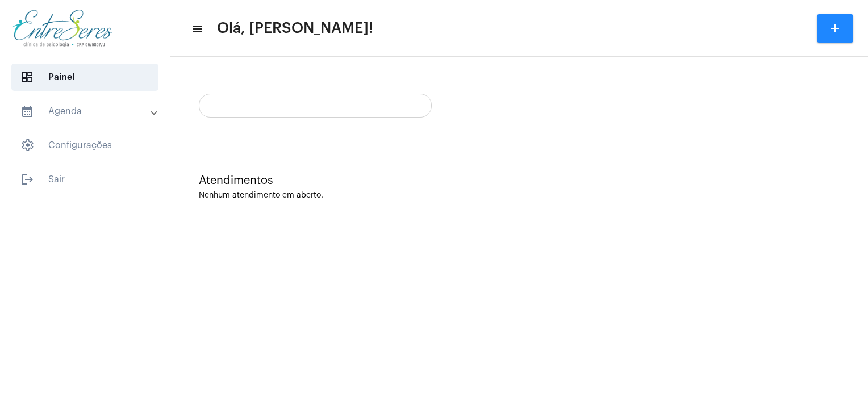 This screenshot has height=419, width=868. Describe the element at coordinates (62, 29) in the screenshot. I see `img: aa27006a-a7e4-c883-abf8-315c10fe6841.png` at that location.